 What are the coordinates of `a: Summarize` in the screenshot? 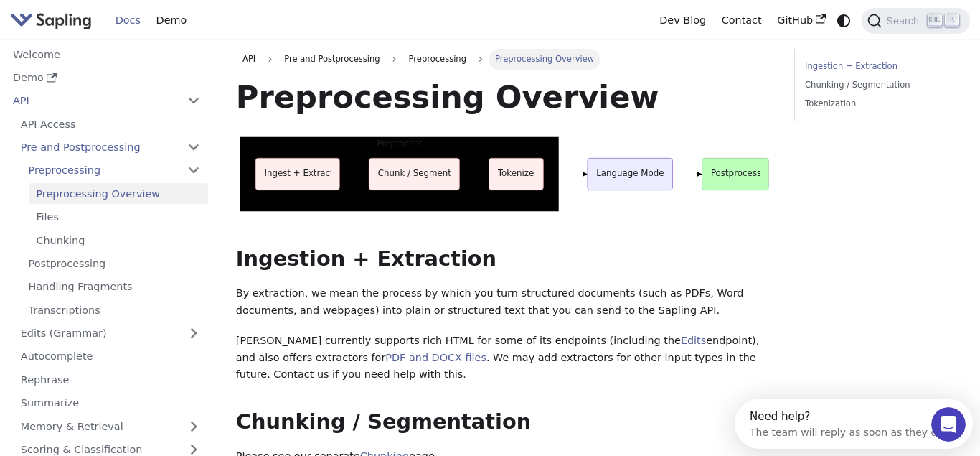 It's located at (110, 403).